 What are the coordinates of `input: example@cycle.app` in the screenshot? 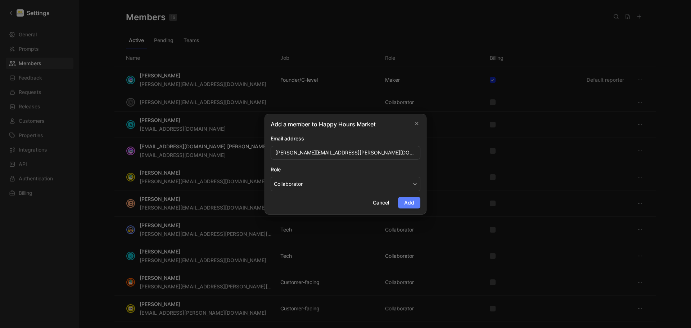 It's located at (346, 153).